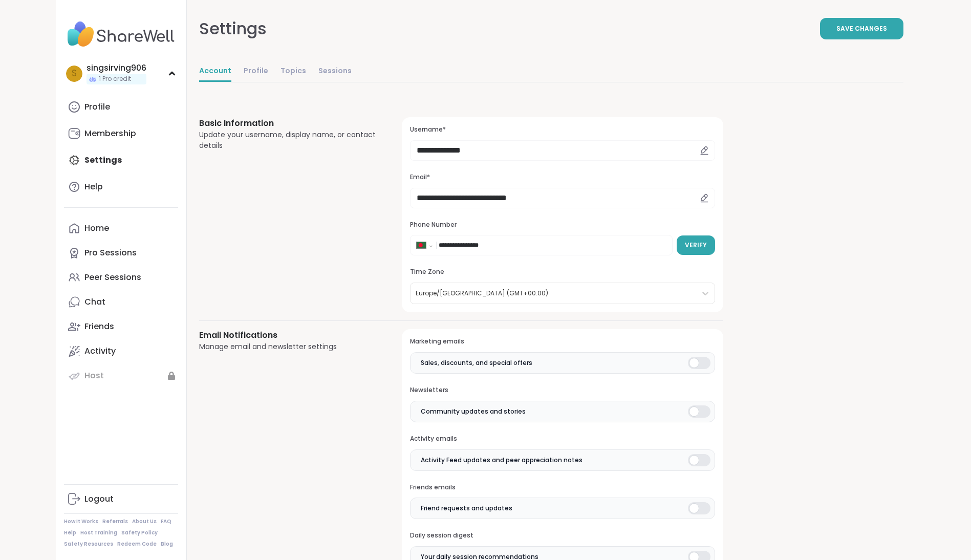 The height and width of the screenshot is (560, 971). I want to click on div: Pro Sessions, so click(111, 253).